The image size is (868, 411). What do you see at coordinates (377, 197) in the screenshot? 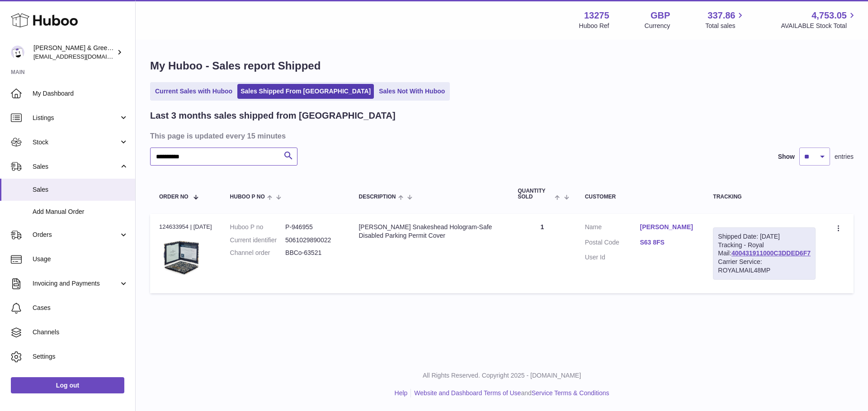
I see `span: Description` at bounding box center [377, 197].